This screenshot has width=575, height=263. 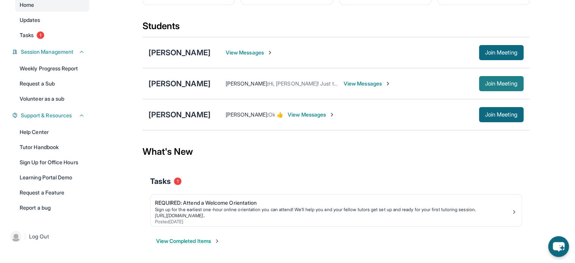 I want to click on a: Request a Feature, so click(x=52, y=192).